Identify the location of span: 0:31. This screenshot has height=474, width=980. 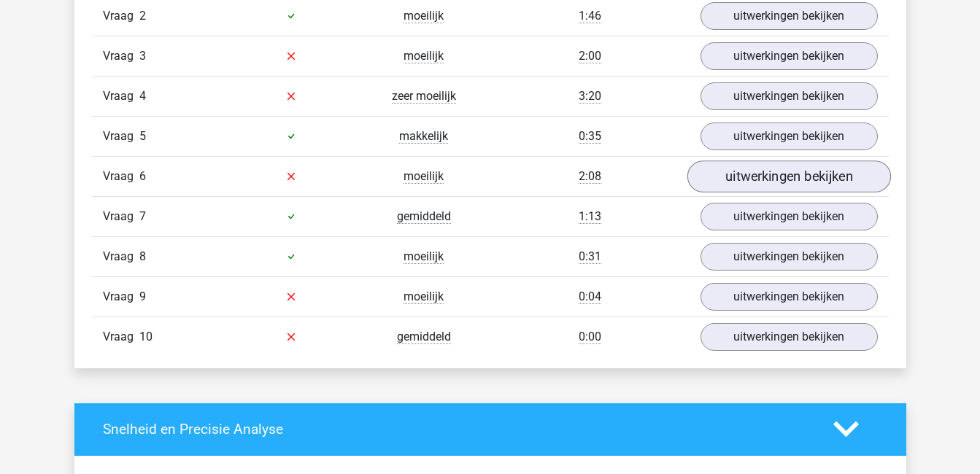
(589, 257).